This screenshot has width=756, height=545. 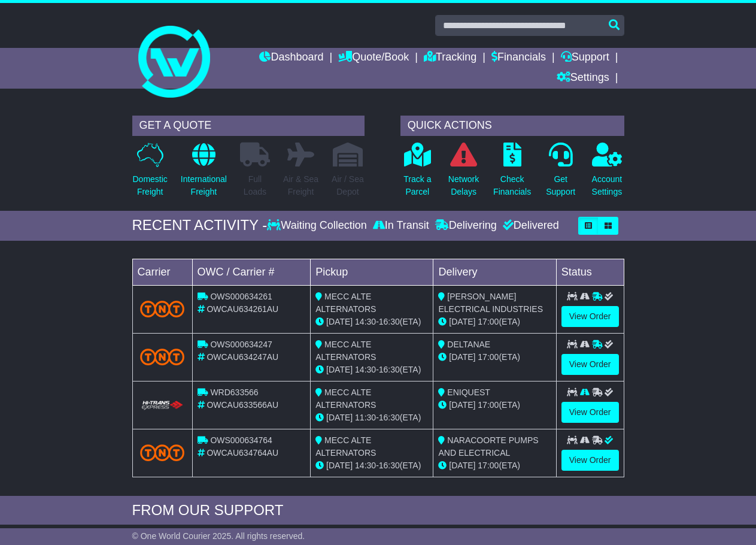 What do you see at coordinates (584, 58) in the screenshot?
I see `a: Support` at bounding box center [584, 58].